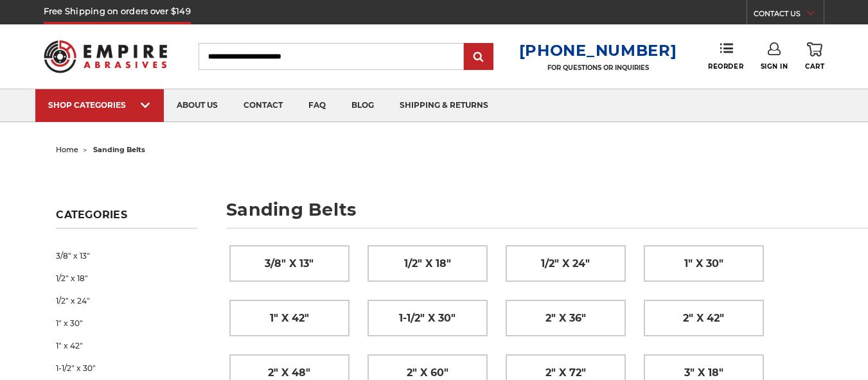  I want to click on a: faq, so click(317, 106).